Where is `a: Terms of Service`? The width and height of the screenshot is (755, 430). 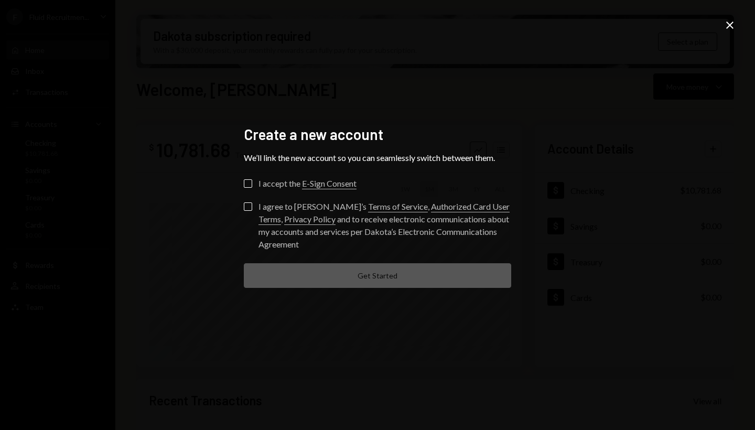
a: Terms of Service is located at coordinates (398, 206).